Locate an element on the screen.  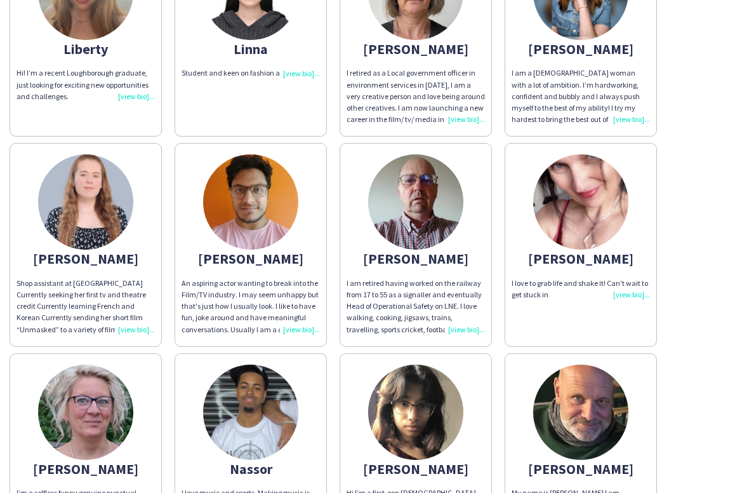
div: Hi! I’m a recent Loughborough graduate, just looking for exciting new opportunities and challenges. is located at coordinates (86, 84).